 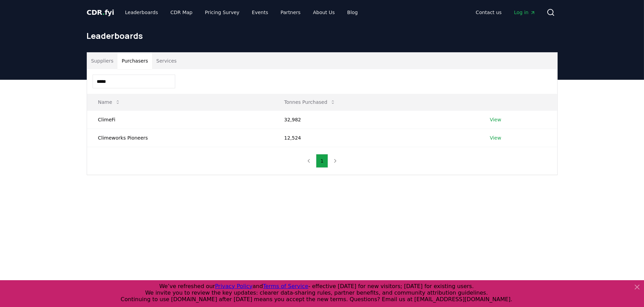 What do you see at coordinates (260, 12) in the screenshot?
I see `a: Events` at bounding box center [260, 12].